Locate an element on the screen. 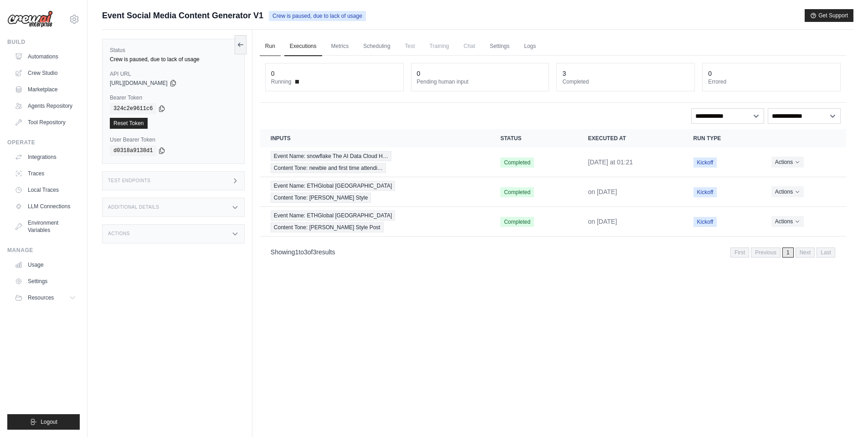 This screenshot has height=437, width=868. button: Get Support is located at coordinates (829, 15).